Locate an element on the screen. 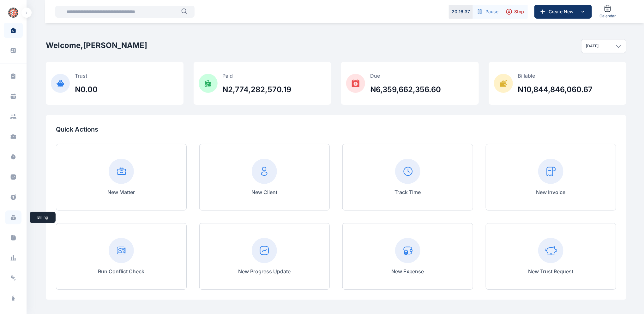 The height and width of the screenshot is (314, 644). p: New Matter is located at coordinates (121, 192).